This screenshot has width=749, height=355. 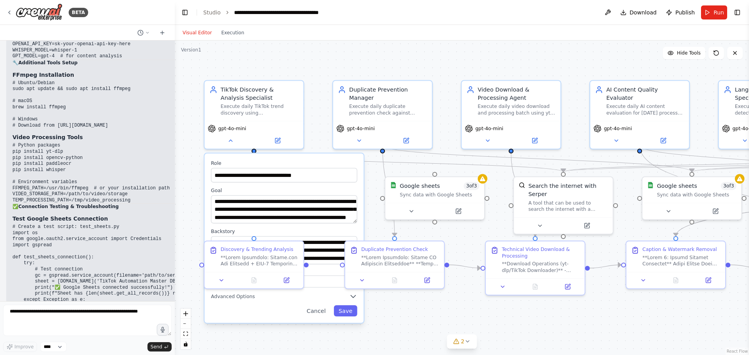 What do you see at coordinates (718, 12) in the screenshot?
I see `span: Run` at bounding box center [718, 12].